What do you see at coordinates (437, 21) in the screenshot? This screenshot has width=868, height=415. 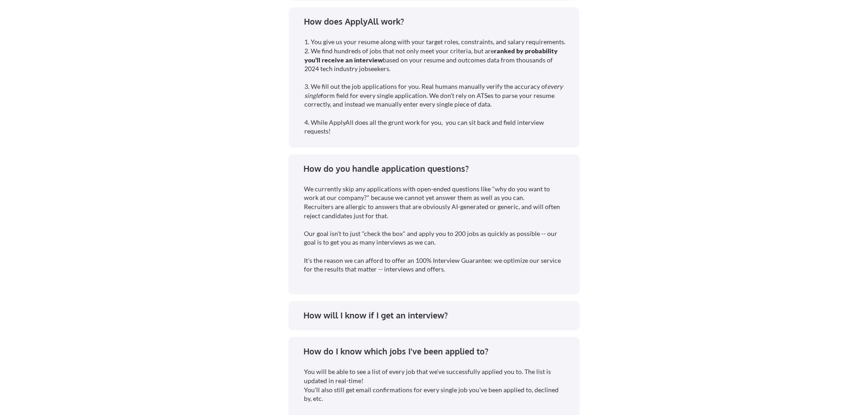 I see `div: How does ApplyAll work?` at bounding box center [437, 21].